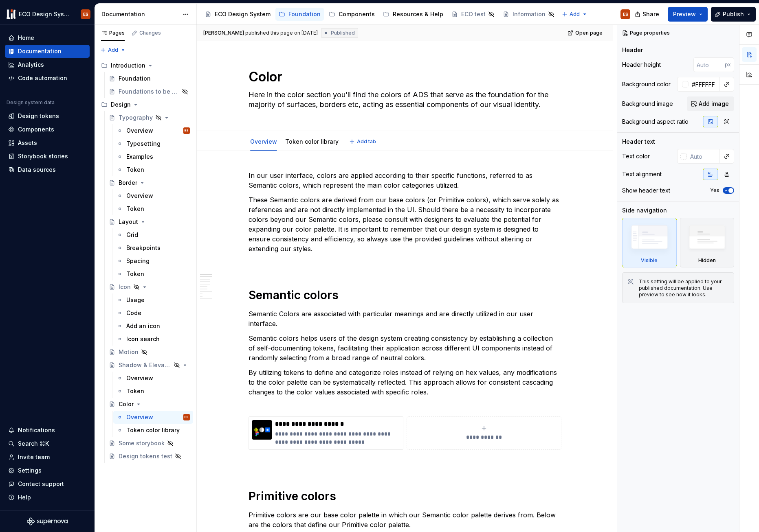  Describe the element at coordinates (145, 456) in the screenshot. I see `div: Design tokens test` at that location.